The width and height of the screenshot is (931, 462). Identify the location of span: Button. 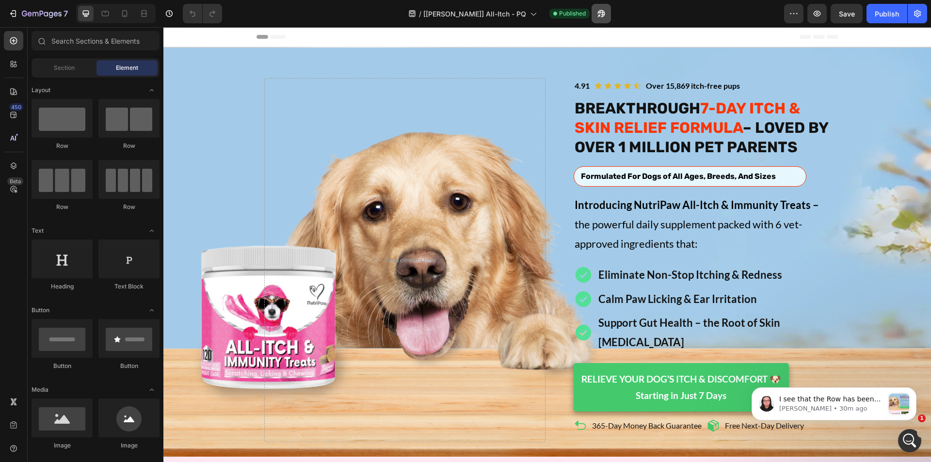
(40, 310).